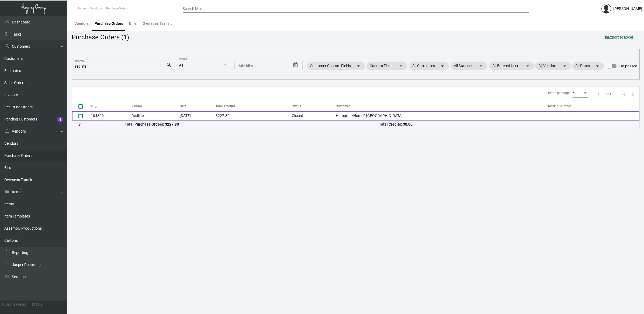 The width and height of the screenshot is (644, 314). Describe the element at coordinates (16, 305) in the screenshot. I see `div: Current version:` at that location.